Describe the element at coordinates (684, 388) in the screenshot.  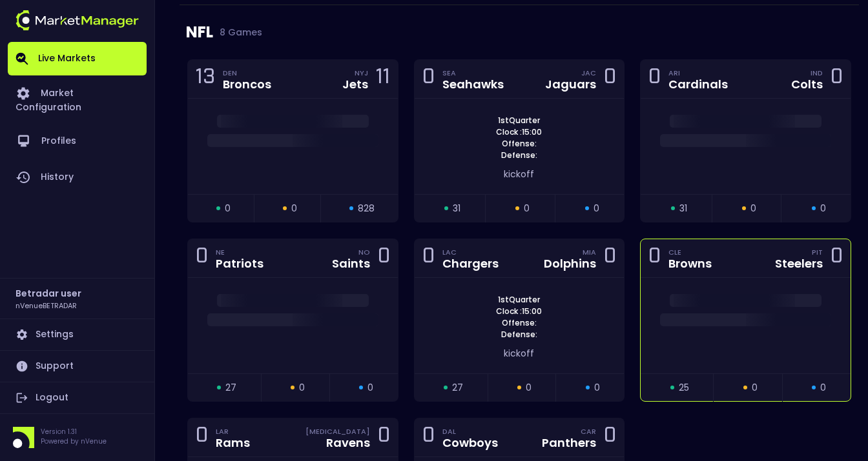
I see `span: 25` at that location.